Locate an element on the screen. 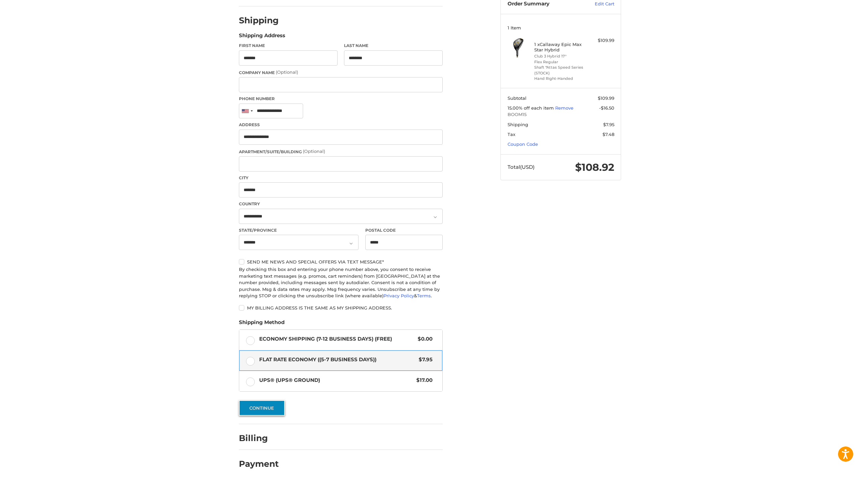 This screenshot has width=860, height=482. span: $109.99 is located at coordinates (606, 98).